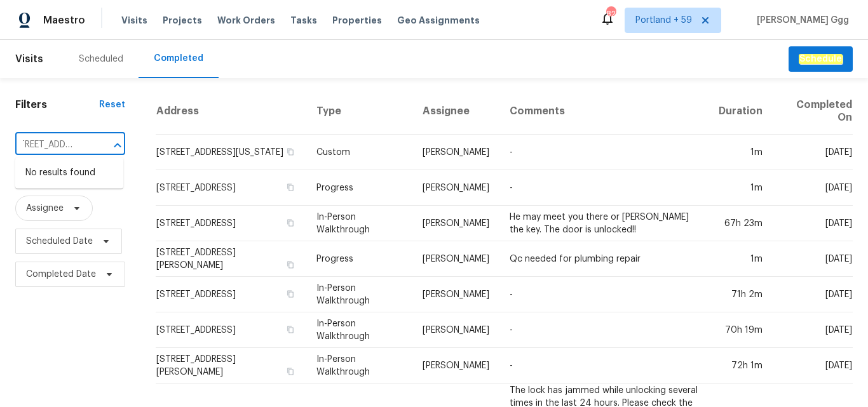  Describe the element at coordinates (178, 59) in the screenshot. I see `div: Completed` at that location.